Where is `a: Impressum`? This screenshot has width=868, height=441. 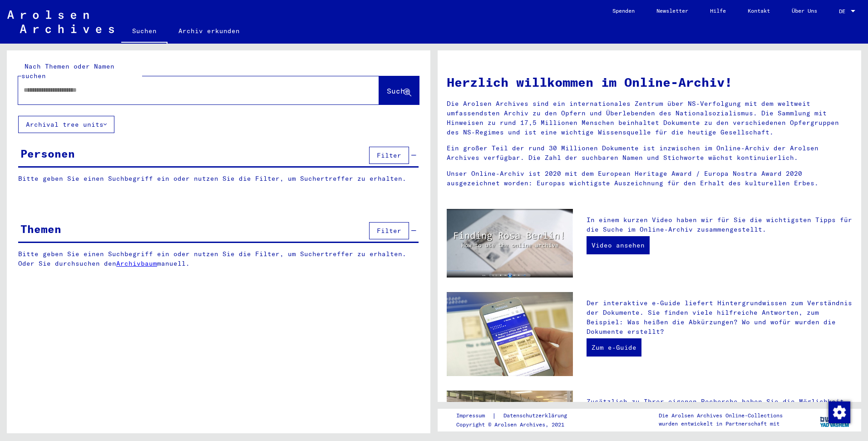 a: Impressum is located at coordinates (474, 416).